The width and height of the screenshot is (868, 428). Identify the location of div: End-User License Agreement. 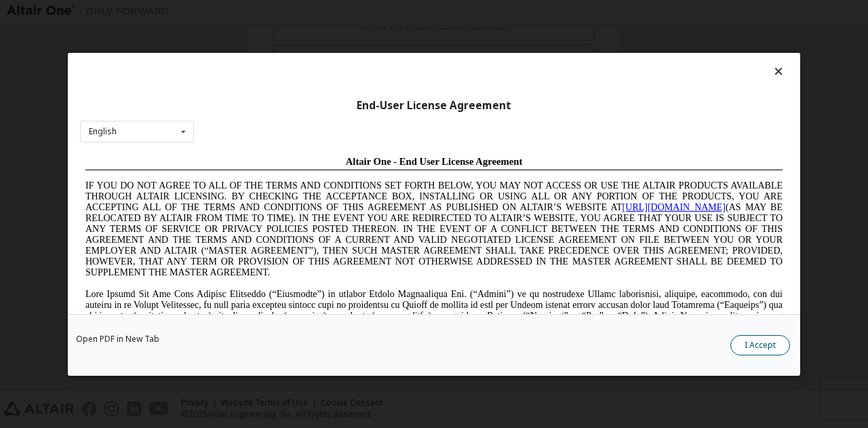
(434, 106).